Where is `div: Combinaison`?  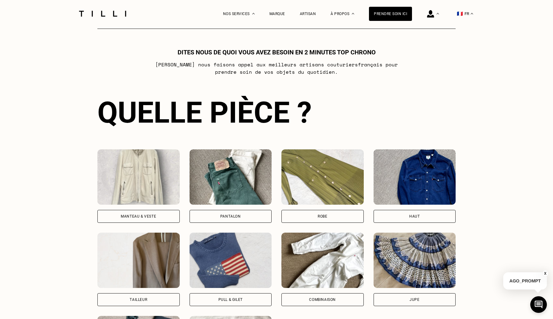
div: Combinaison is located at coordinates (322, 300).